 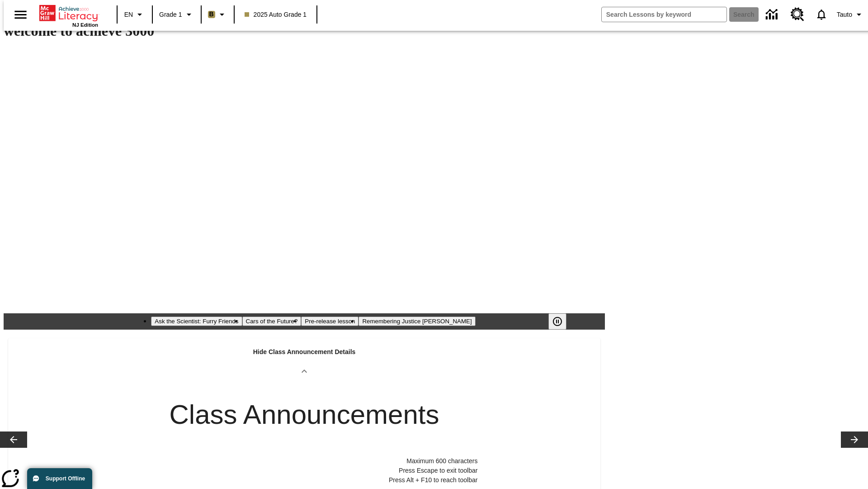 What do you see at coordinates (305, 357) in the screenshot?
I see `div: Hide Class Announcement Details` at bounding box center [305, 357].